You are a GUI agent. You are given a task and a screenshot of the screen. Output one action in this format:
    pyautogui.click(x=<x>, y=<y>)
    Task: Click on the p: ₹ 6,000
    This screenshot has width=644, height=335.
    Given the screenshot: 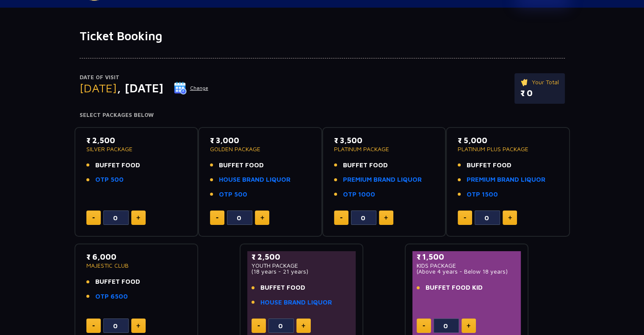 What is the action you would take?
    pyautogui.click(x=136, y=256)
    